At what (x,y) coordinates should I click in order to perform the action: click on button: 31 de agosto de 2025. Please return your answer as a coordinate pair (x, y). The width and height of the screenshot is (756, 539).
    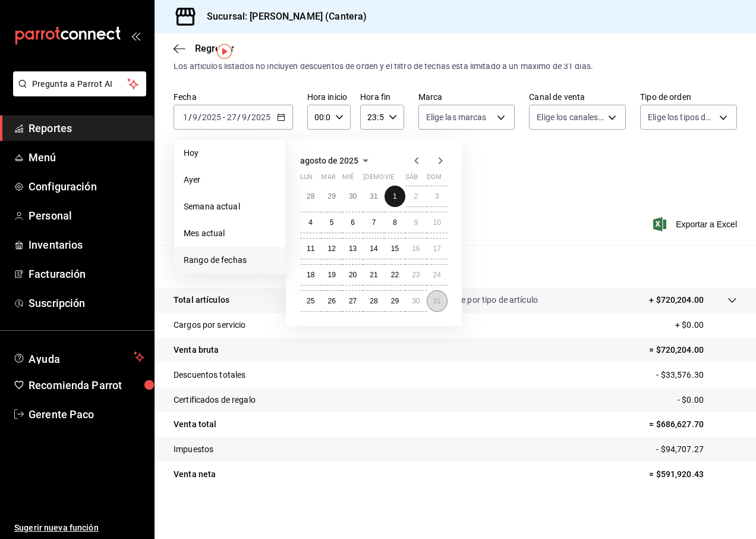
    Looking at the image, I should click on (437, 301).